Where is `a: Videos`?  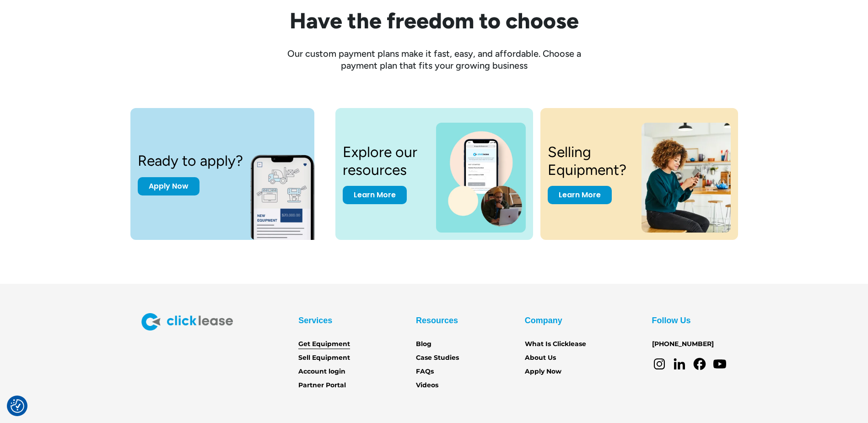
a: Videos is located at coordinates (427, 386).